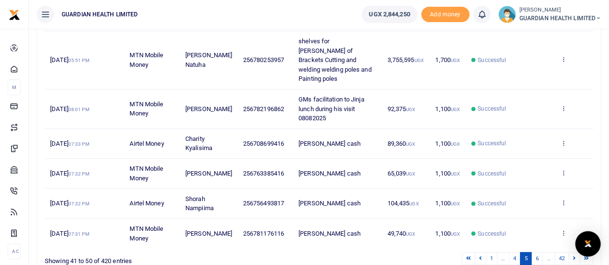 The height and width of the screenshot is (265, 609). I want to click on li: Toup your wallet, so click(445, 14).